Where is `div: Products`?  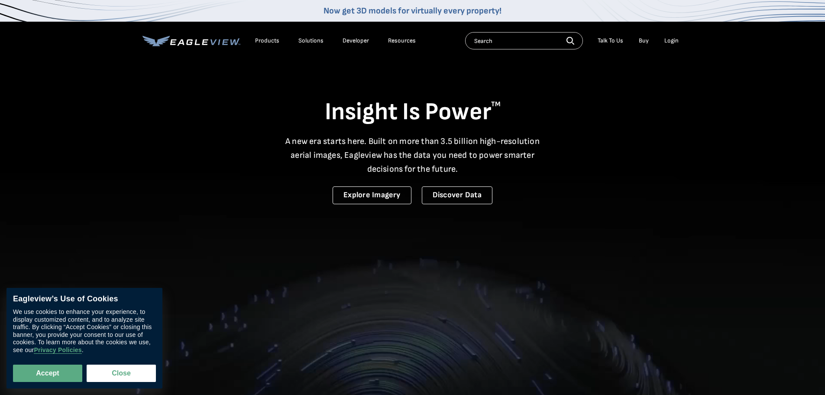 div: Products is located at coordinates (267, 41).